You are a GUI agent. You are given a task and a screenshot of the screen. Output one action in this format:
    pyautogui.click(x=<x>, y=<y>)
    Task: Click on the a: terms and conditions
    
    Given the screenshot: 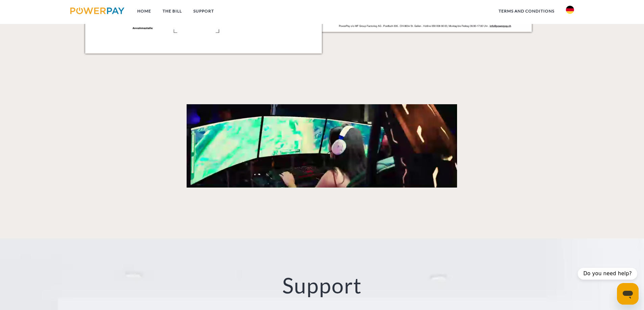 What is the action you would take?
    pyautogui.click(x=526, y=11)
    